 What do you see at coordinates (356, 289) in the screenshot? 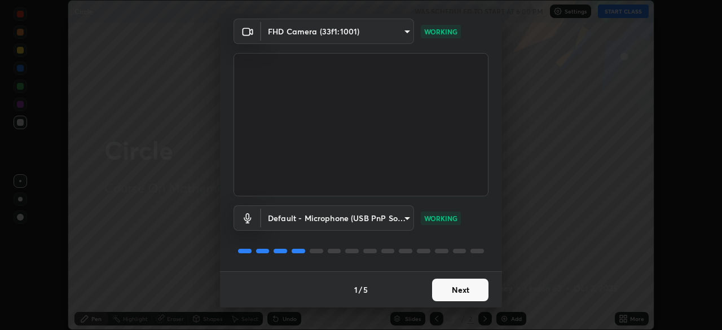
I see `h4: 1` at bounding box center [356, 289].